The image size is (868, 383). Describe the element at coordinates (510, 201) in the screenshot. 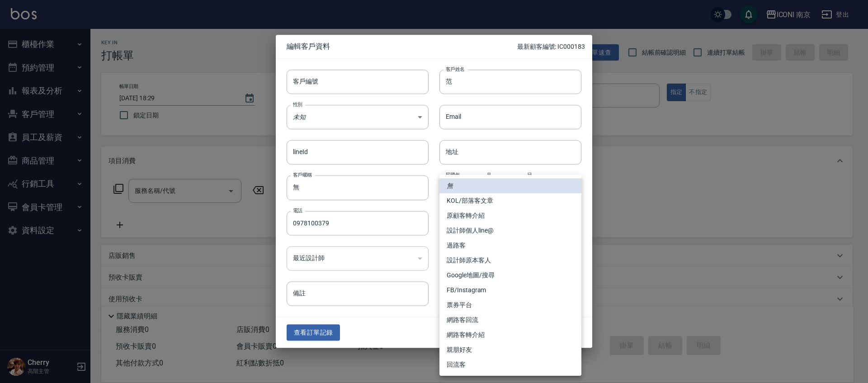

I see `li: KOL/部落客文章` at that location.